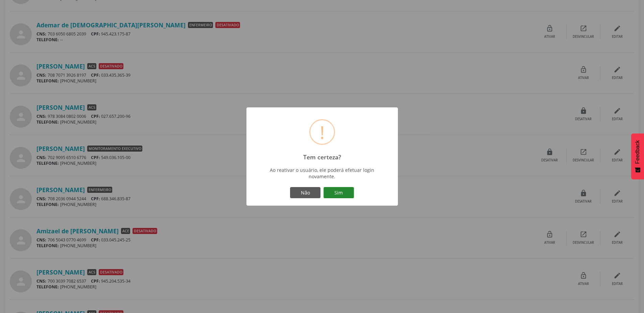  I want to click on button: Não, so click(305, 192).